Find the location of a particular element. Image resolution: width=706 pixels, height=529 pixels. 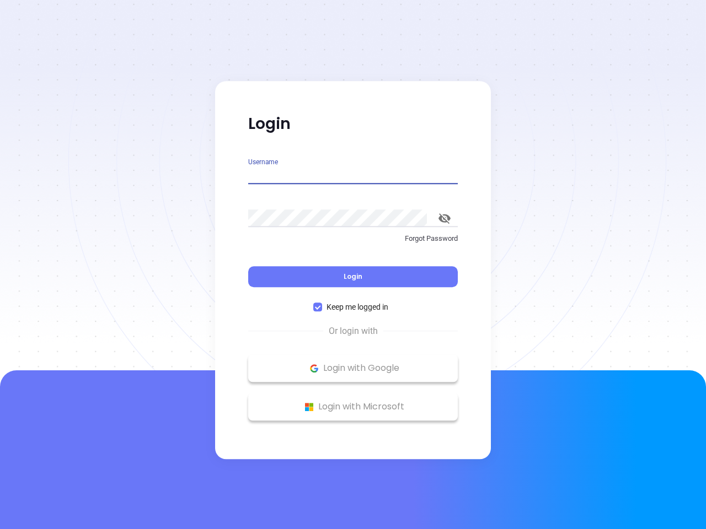

button: Microsoft Logo Login with Microsoft is located at coordinates (353, 407).